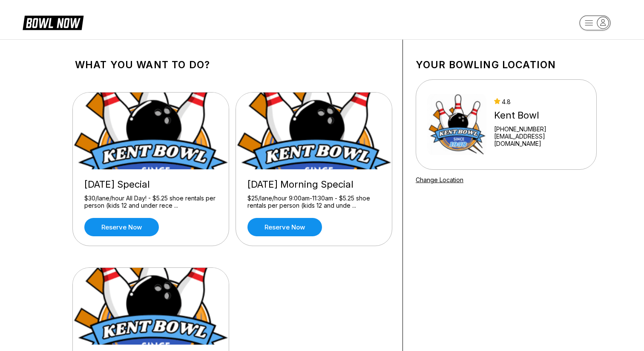 This screenshot has height=351, width=644. What do you see at coordinates (314, 202) in the screenshot?
I see `div: $25/lane/hour 9:00am-11:30am - $5.25 shoe rentals per person (kids 12 and unde ...` at bounding box center [314, 202].